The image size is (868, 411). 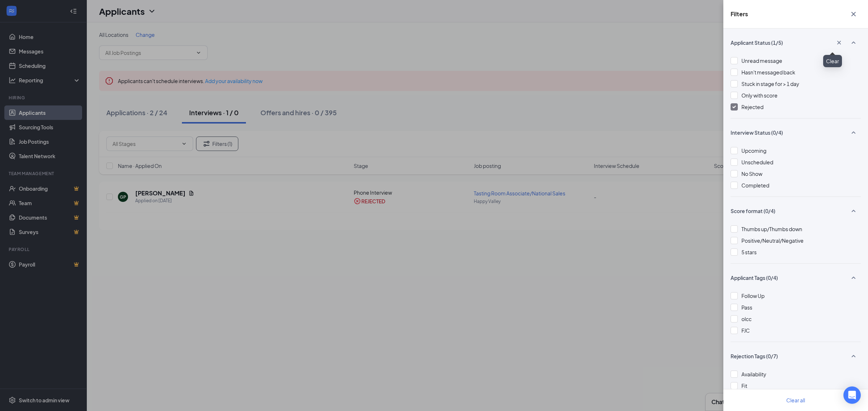 I want to click on div: Open Intercom Messenger, so click(x=852, y=395).